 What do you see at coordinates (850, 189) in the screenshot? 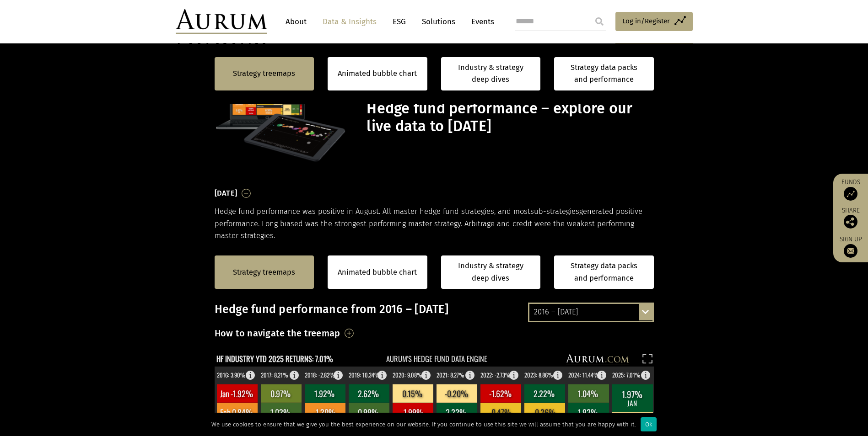
I see `a: Funds` at bounding box center [850, 189].